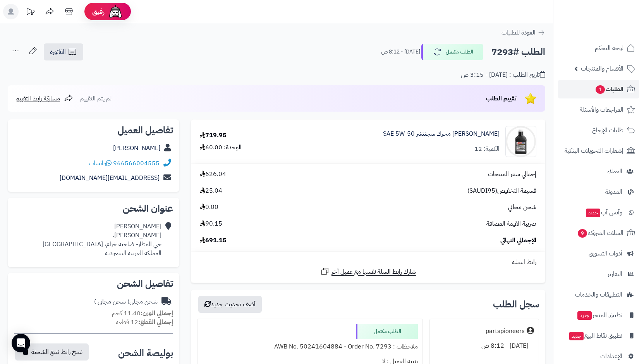 The image size is (644, 364). What do you see at coordinates (137, 163) in the screenshot?
I see `a: 966566004555` at bounding box center [137, 163].